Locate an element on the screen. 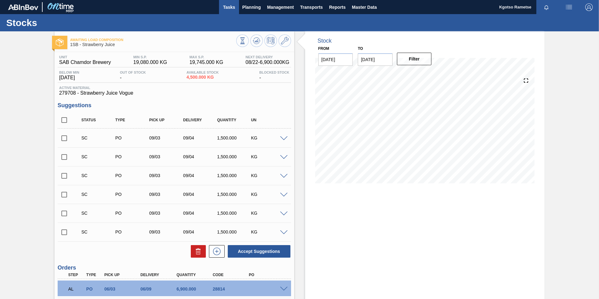  div: Status is located at coordinates (99, 120).